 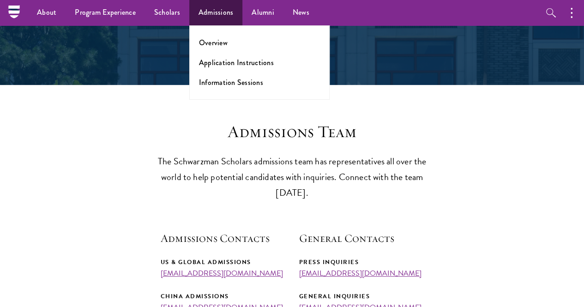 I want to click on div: US & Global Admissions, so click(x=223, y=262).